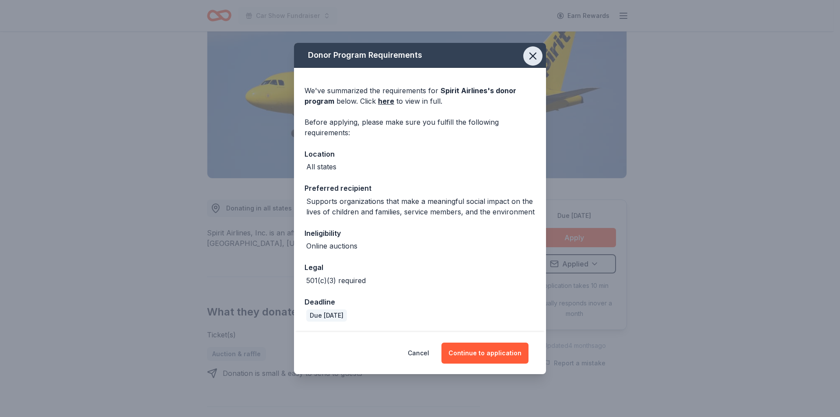  I want to click on div: Legal, so click(420, 267).